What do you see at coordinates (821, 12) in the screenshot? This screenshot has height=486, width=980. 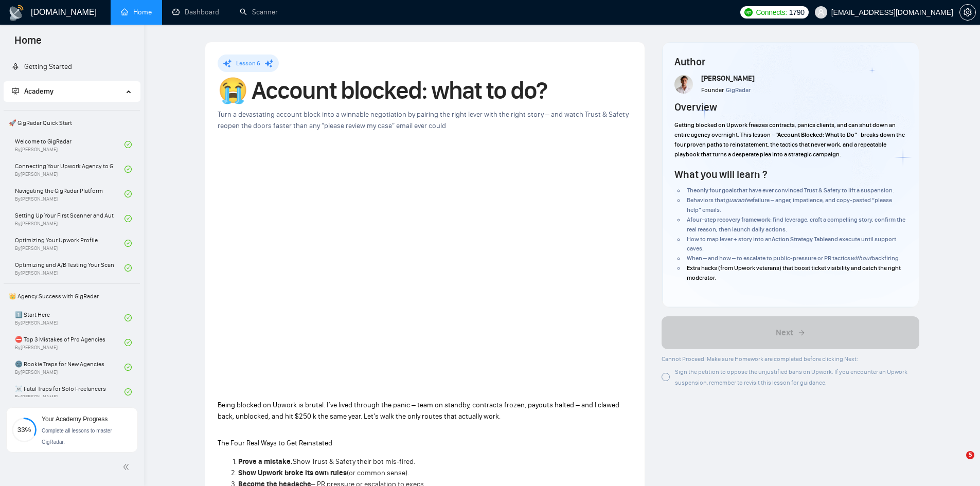 I see `span: user` at bounding box center [821, 12].